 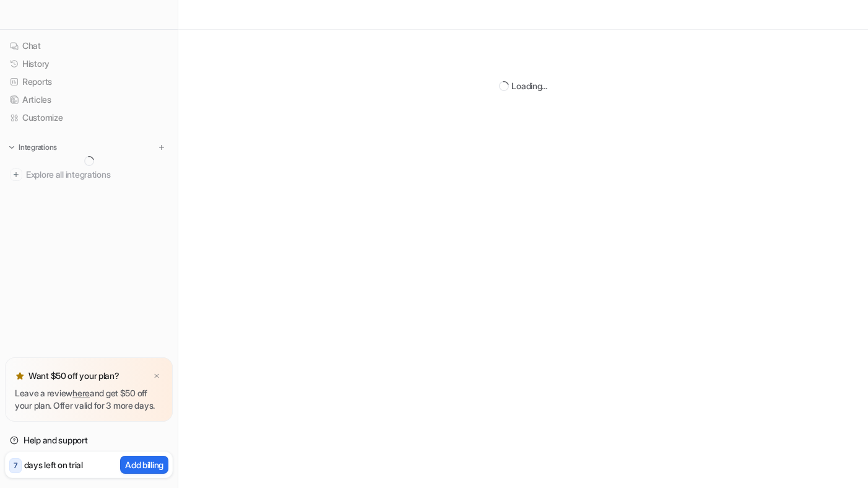 I want to click on img: explore all integrations, so click(x=16, y=175).